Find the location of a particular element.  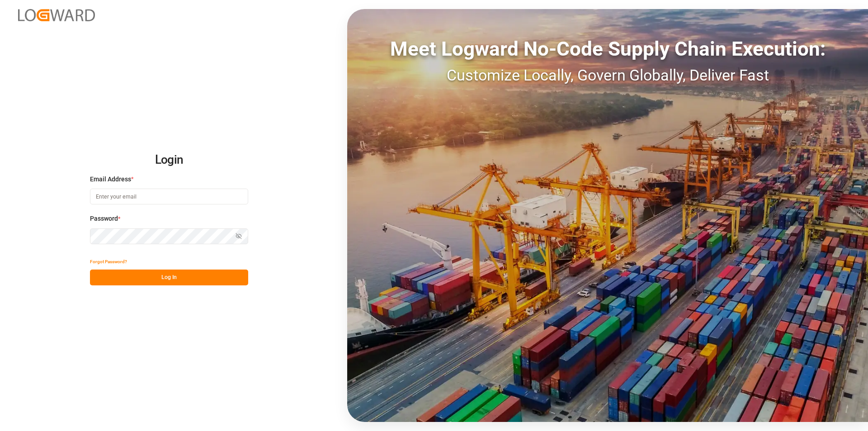

div: Customize Locally, Govern Globally, Deliver Fast is located at coordinates (608, 75).